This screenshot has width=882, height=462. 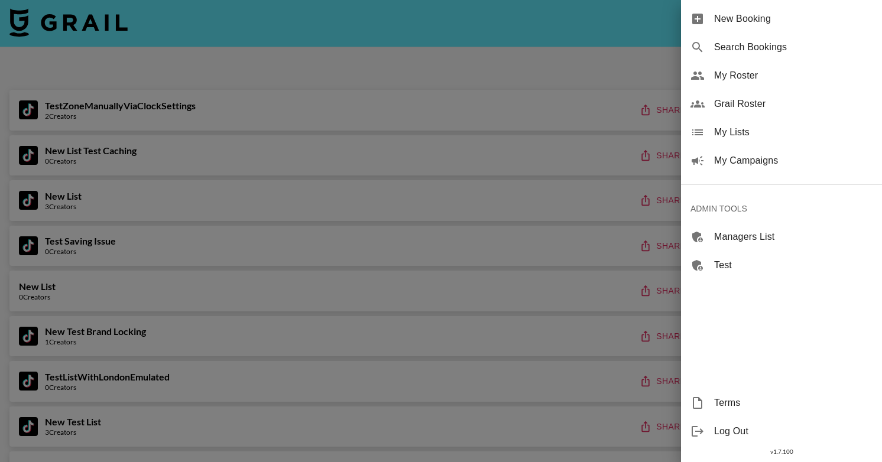 I want to click on div: My Lists, so click(x=781, y=132).